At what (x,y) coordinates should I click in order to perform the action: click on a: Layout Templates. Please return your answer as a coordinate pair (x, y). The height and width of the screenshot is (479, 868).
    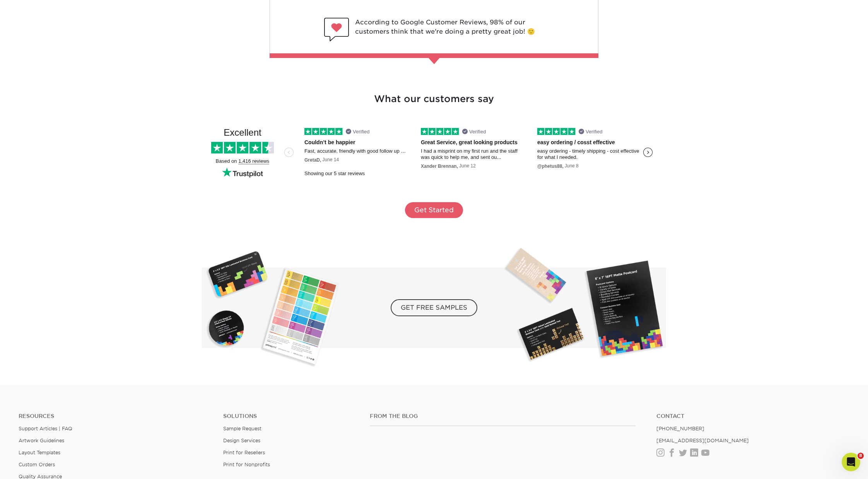
    Looking at the image, I should click on (39, 453).